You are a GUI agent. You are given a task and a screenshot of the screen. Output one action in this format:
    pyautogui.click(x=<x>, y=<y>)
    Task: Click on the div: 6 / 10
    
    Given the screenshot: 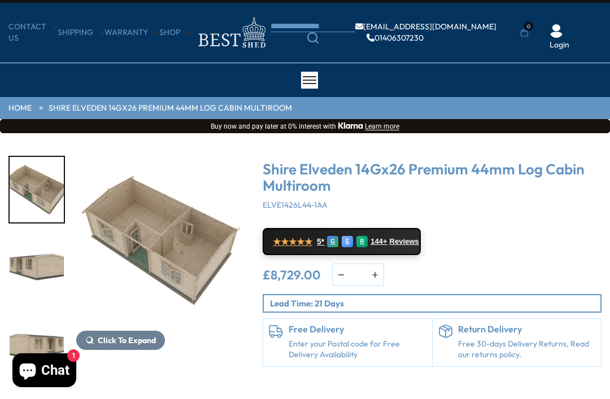 What is the action you would take?
    pyautogui.click(x=37, y=269)
    